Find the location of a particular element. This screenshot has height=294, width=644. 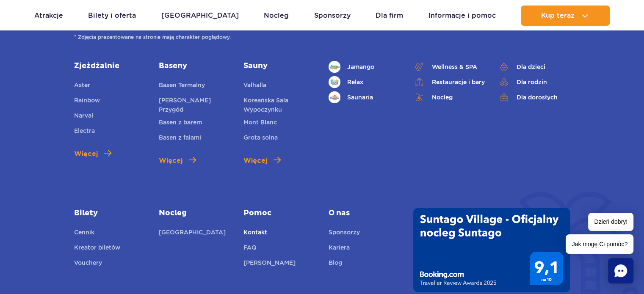

span: O nas is located at coordinates (365, 213).